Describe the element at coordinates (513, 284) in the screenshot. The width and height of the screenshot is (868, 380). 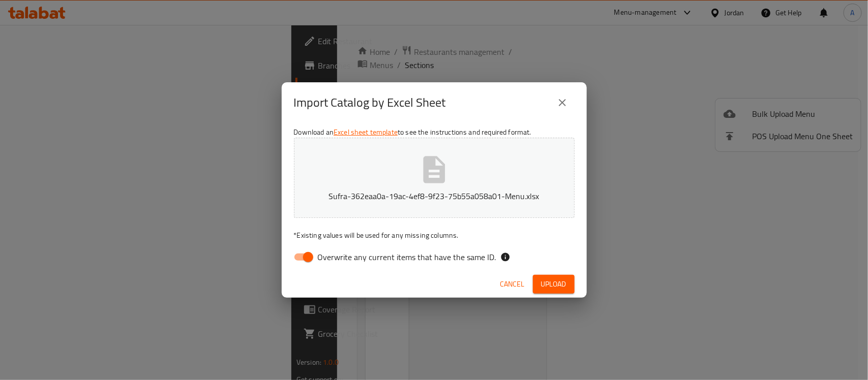
I see `button: Cancel` at that location.